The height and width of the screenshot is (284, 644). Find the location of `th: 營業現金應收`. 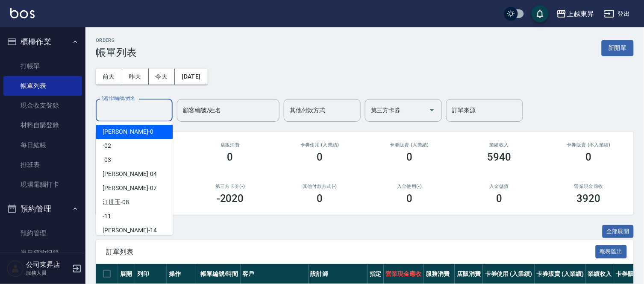

th: 營業現金應收 is located at coordinates (404, 274).